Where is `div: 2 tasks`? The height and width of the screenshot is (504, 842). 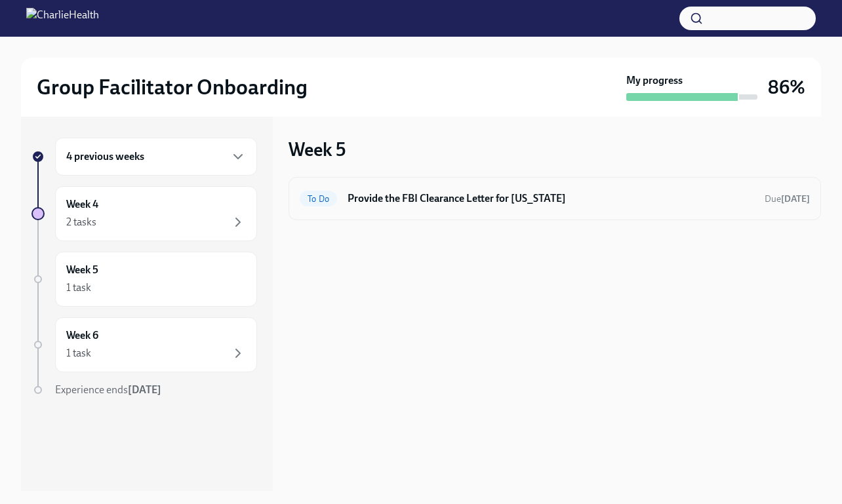 div: 2 tasks is located at coordinates (81, 222).